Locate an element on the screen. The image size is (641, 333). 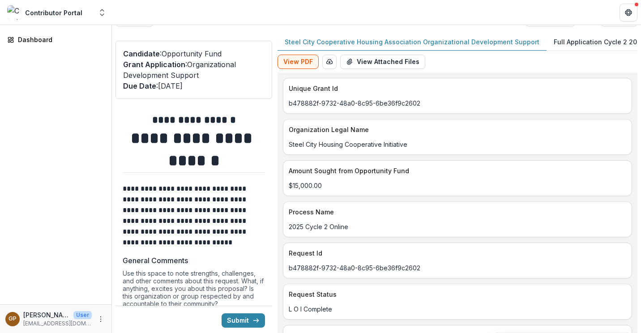
div: Contributor Portal is located at coordinates (54, 13).